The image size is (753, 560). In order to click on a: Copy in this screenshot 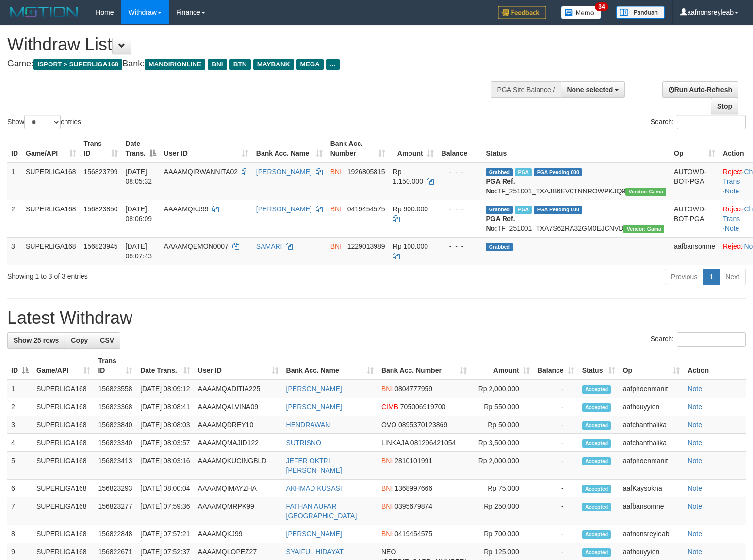, I will do `click(79, 340)`.